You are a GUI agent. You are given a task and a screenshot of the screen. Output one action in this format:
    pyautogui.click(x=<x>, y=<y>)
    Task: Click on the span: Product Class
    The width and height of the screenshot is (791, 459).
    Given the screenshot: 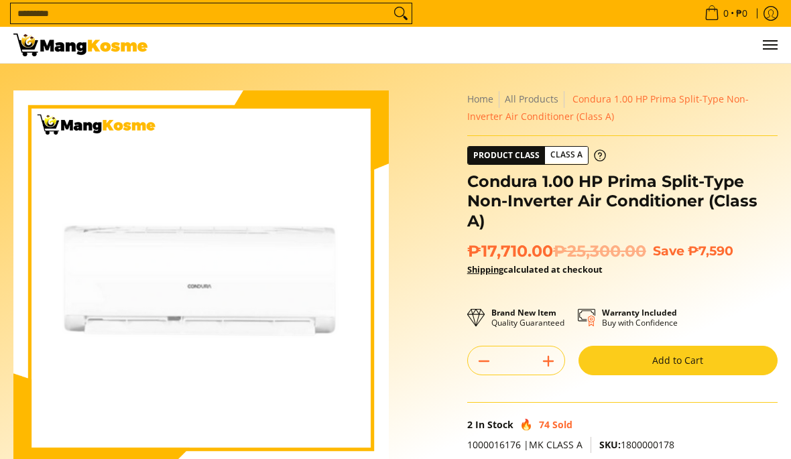 What is the action you would take?
    pyautogui.click(x=506, y=155)
    